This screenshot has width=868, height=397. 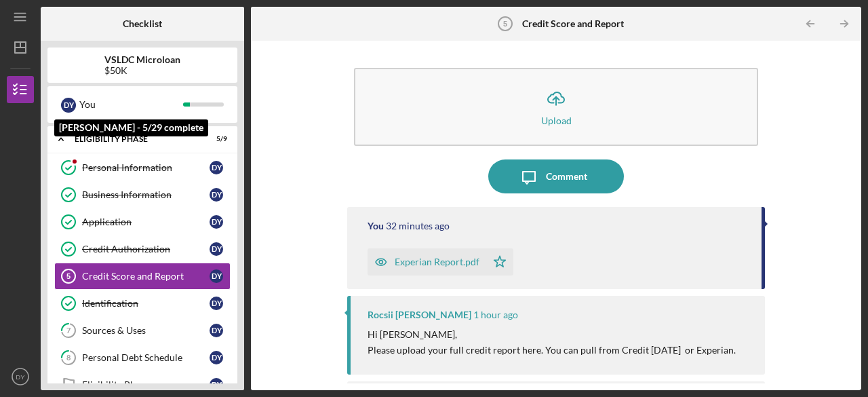 What do you see at coordinates (20, 377) in the screenshot?
I see `button: DY` at bounding box center [20, 377].